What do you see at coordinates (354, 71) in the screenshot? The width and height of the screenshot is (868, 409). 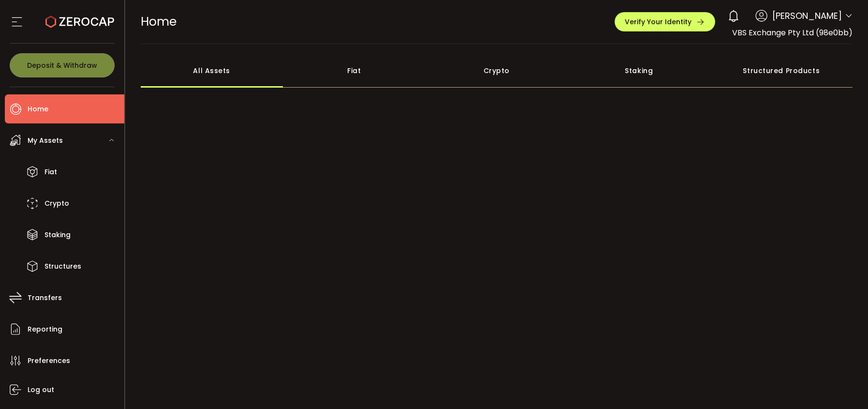 I see `div: Fiat` at bounding box center [354, 71].